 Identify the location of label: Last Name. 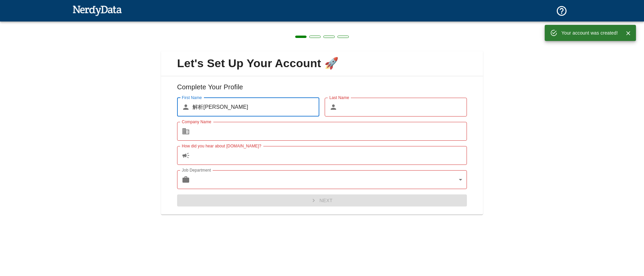
(339, 97).